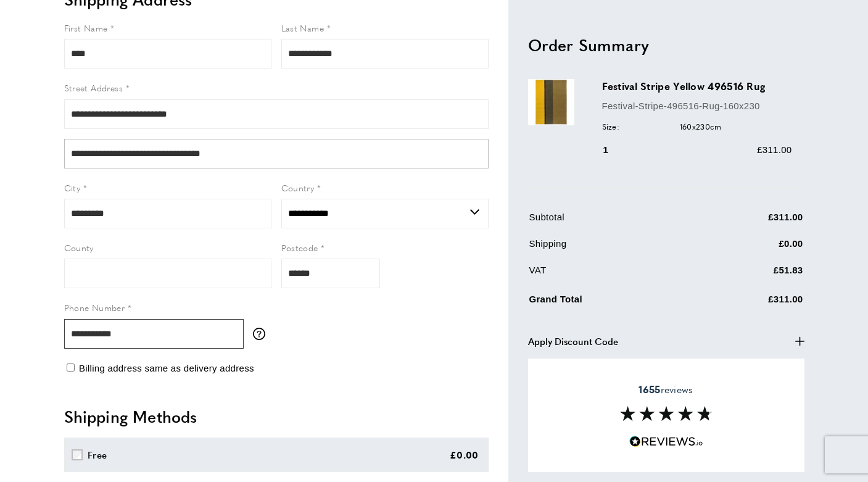 The height and width of the screenshot is (482, 868). I want to click on span: Last Name, so click(303, 28).